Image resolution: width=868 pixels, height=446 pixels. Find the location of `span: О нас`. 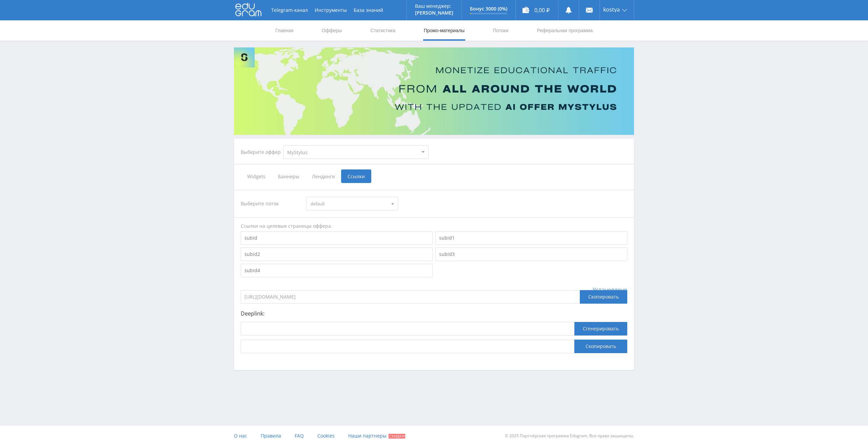

span: О нас is located at coordinates (241, 435).